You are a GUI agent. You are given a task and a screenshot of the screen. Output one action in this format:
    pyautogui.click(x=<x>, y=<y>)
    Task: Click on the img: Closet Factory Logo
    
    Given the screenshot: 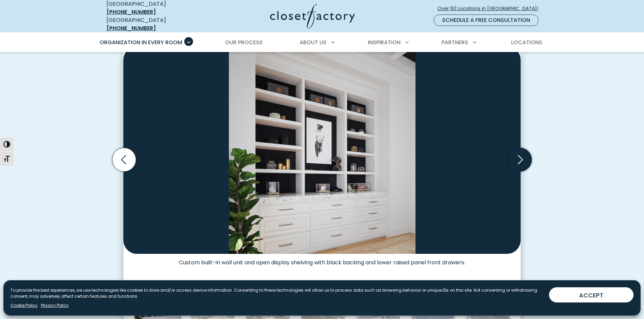 What is the action you would take?
    pyautogui.click(x=313, y=16)
    